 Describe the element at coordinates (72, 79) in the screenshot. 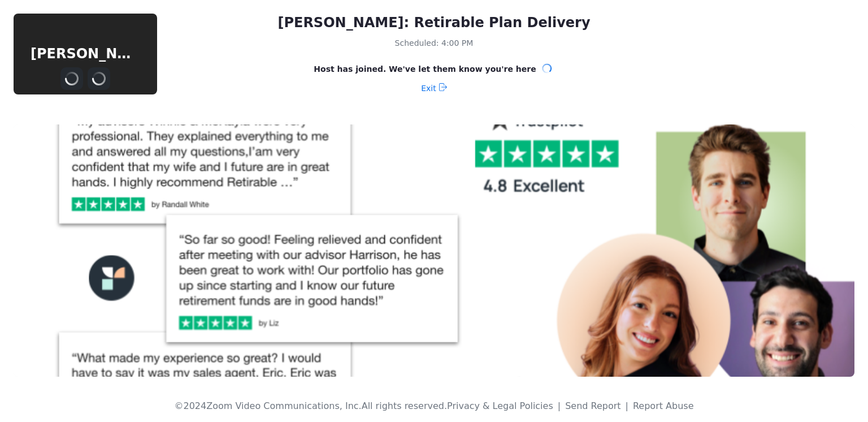

I see `button: Mute` at that location.